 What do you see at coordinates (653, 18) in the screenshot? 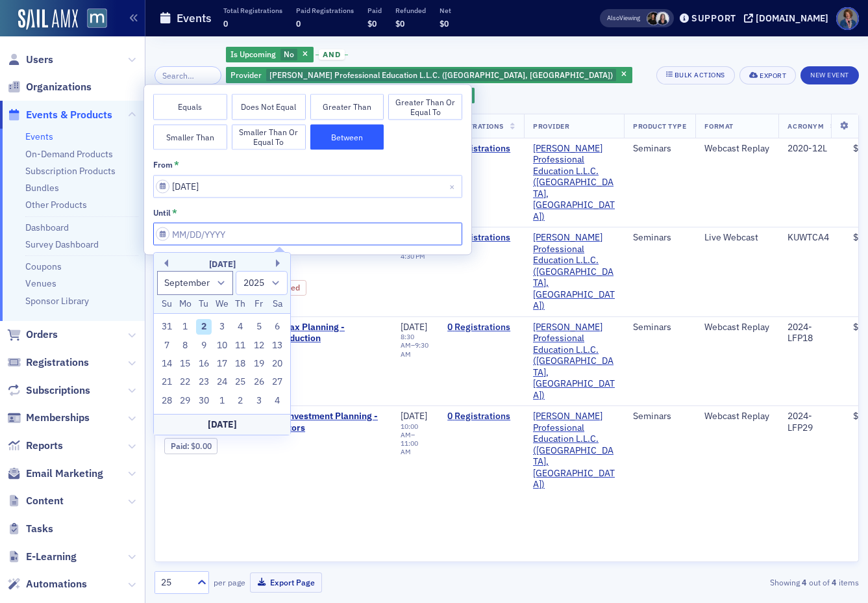
I see `span: Lauren McDonough` at bounding box center [653, 18].